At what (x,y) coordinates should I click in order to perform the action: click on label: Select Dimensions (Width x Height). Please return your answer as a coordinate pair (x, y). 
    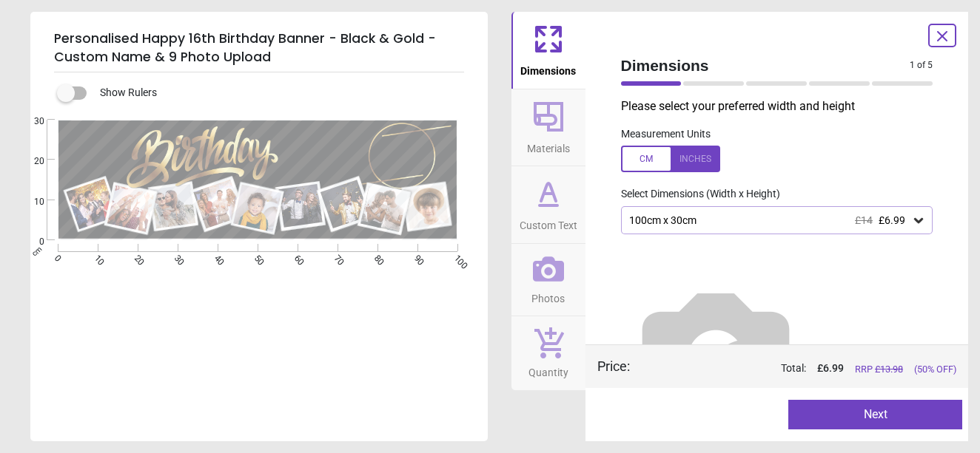
    Looking at the image, I should click on (695, 194).